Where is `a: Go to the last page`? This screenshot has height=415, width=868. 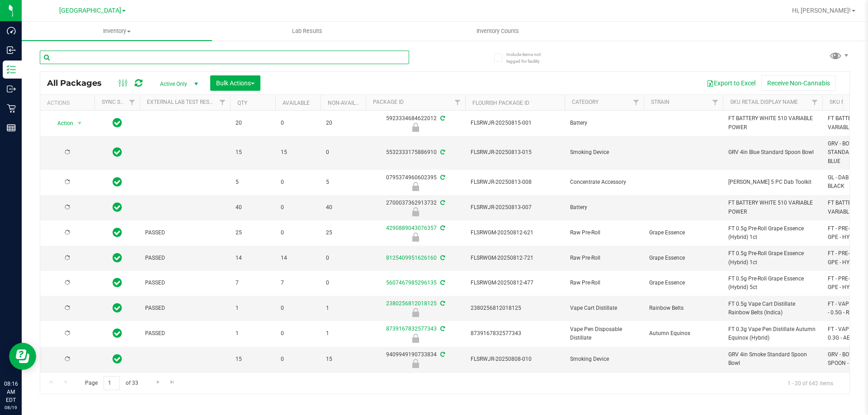 a: Go to the last page is located at coordinates (172, 382).